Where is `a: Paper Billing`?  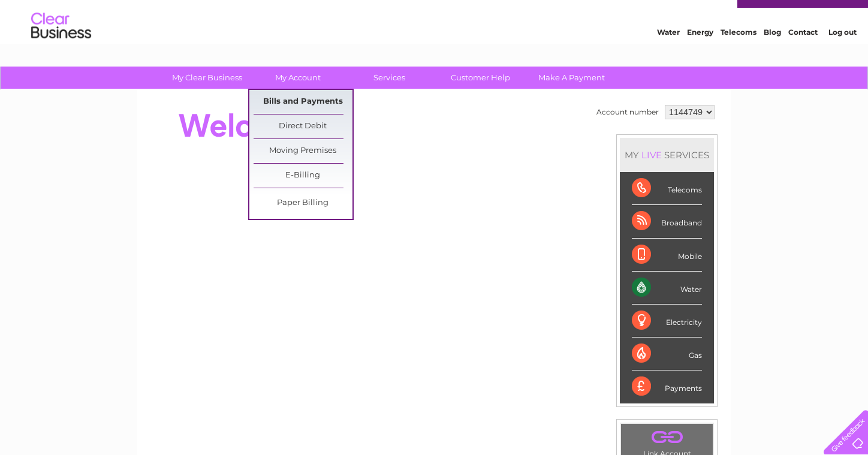
a: Paper Billing is located at coordinates (303, 203).